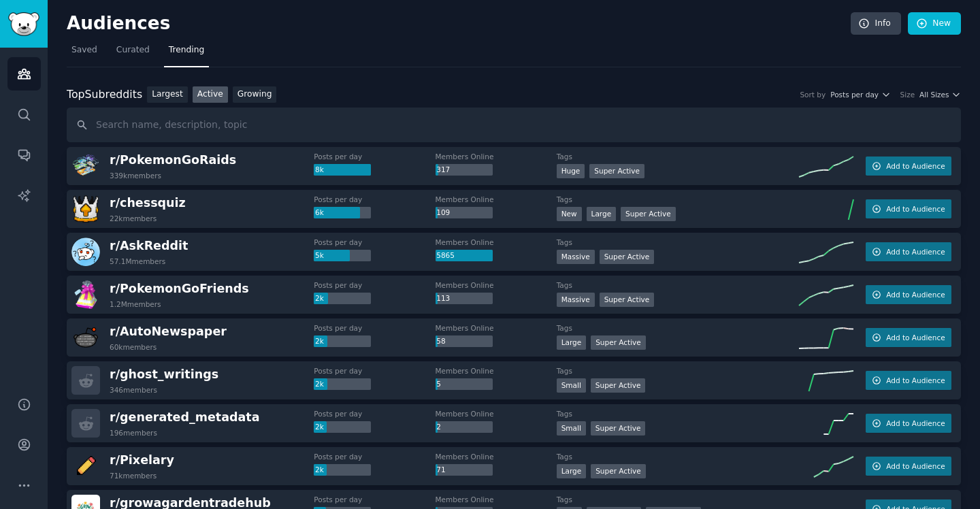 Image resolution: width=980 pixels, height=509 pixels. I want to click on div: 58, so click(464, 342).